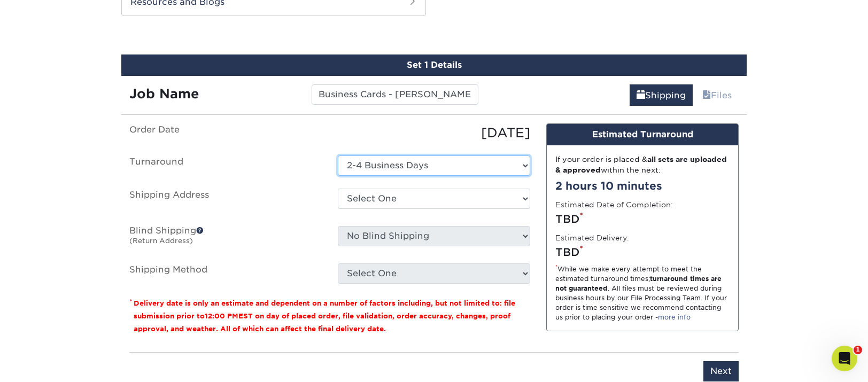 Image resolution: width=868 pixels, height=382 pixels. What do you see at coordinates (721, 371) in the screenshot?
I see `input: Next` at bounding box center [721, 371].